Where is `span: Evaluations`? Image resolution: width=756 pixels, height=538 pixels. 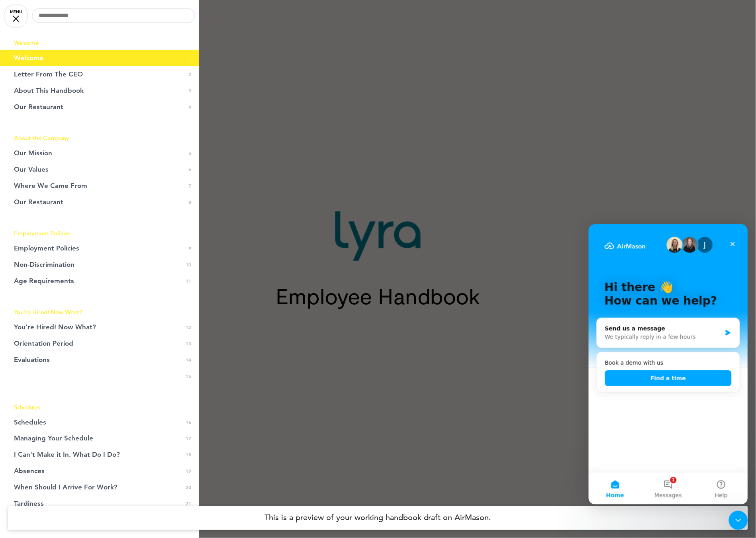
span: Evaluations is located at coordinates (31, 360).